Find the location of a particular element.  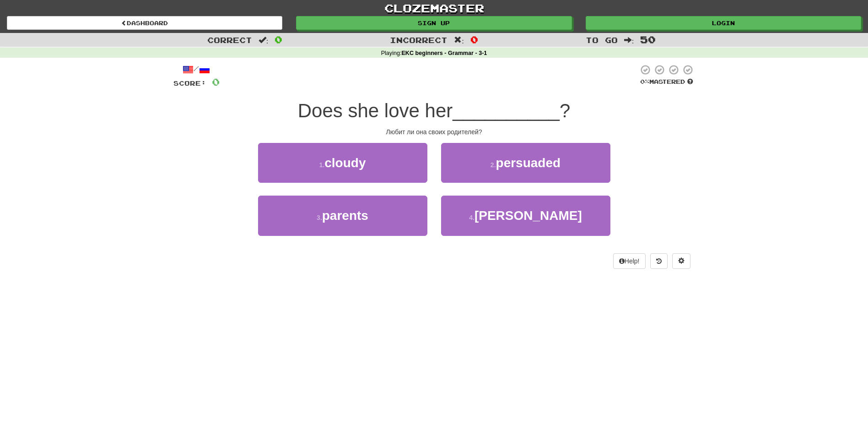

a: Dashboard is located at coordinates (144, 23).